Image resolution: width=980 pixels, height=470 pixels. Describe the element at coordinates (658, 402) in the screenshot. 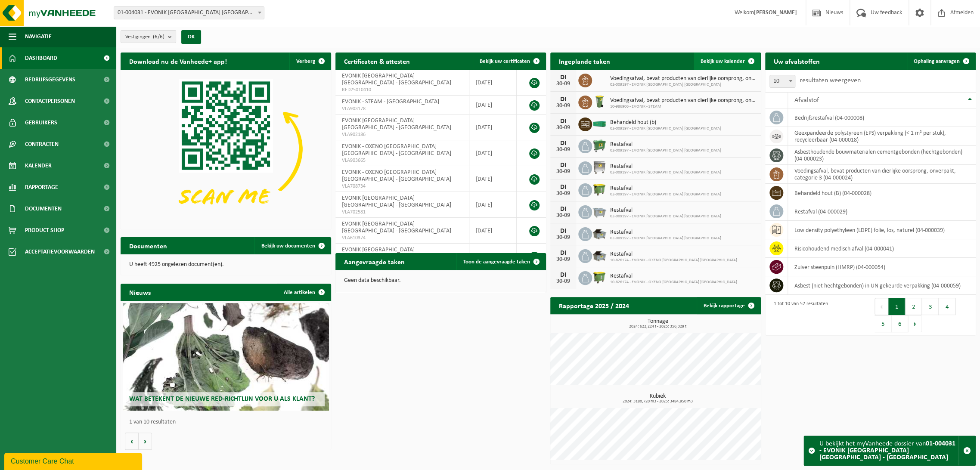

I see `span: 2024: 3180,720 m3 - 2025: 3484,950 m3` at that location.